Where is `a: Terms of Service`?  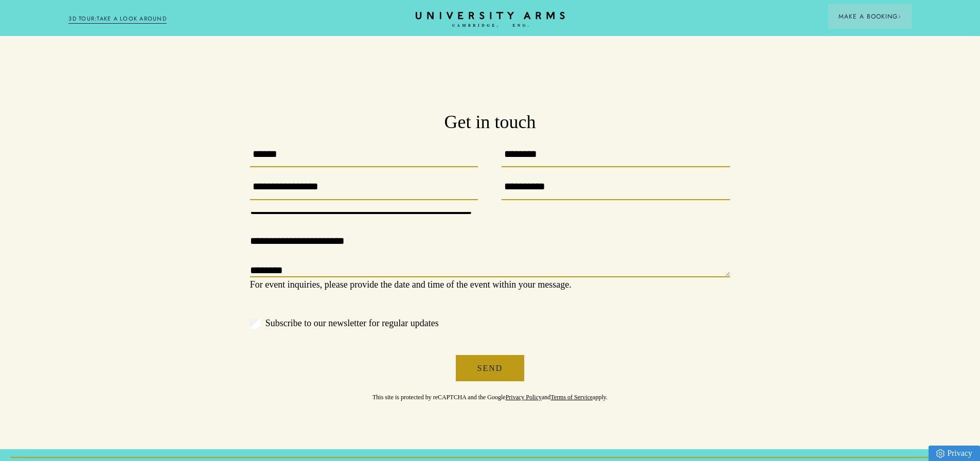
a: Terms of Service is located at coordinates (572, 397).